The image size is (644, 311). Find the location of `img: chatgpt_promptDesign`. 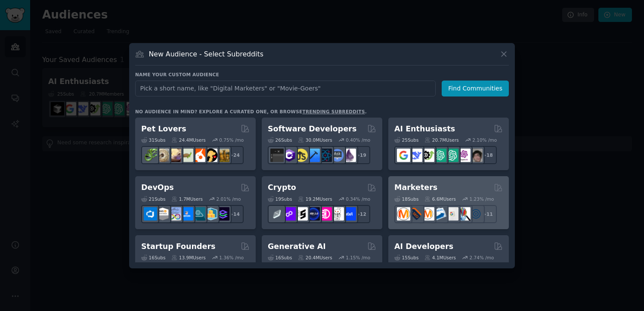

img: chatgpt_promptDesign is located at coordinates (440, 155).